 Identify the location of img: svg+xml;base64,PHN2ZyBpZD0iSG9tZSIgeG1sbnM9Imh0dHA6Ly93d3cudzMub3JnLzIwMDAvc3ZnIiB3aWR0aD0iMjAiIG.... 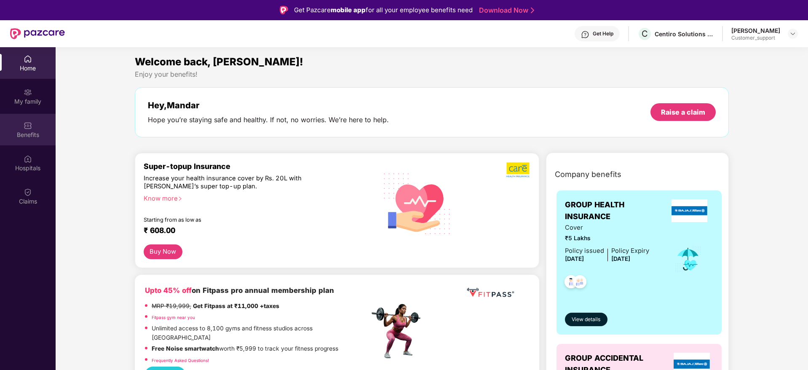
(28, 59).